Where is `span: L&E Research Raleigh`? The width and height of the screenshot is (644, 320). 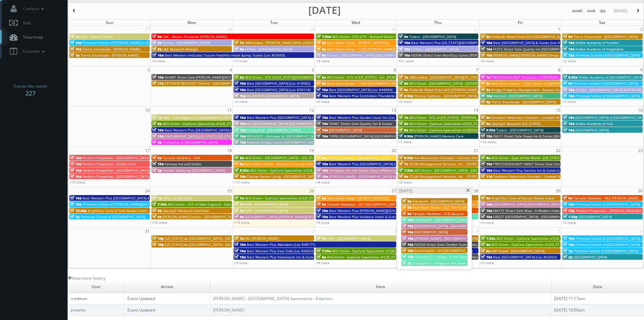 span: L&E Research Raleigh is located at coordinates (180, 49).